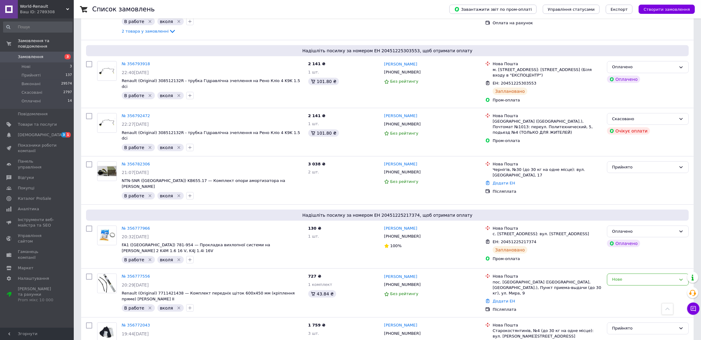 This screenshot has width=701, height=340. I want to click on span: Показники роботи компанії, so click(37, 148).